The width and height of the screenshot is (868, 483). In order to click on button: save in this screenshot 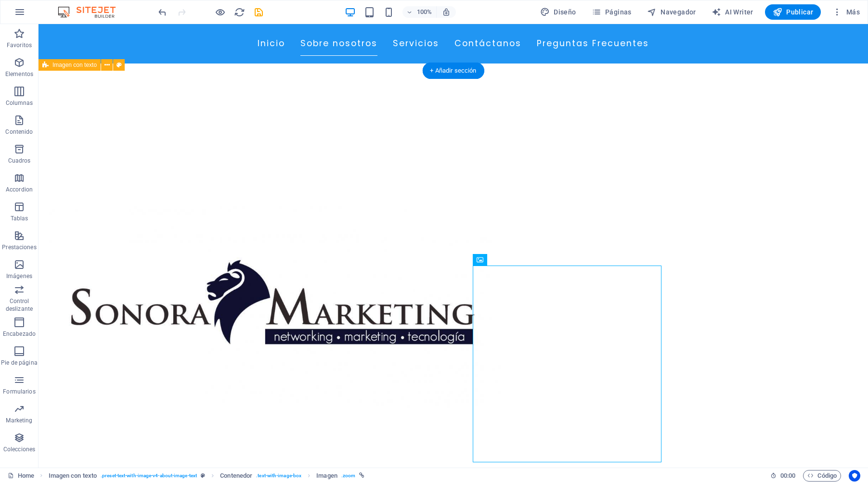, I will do `click(258, 12)`.